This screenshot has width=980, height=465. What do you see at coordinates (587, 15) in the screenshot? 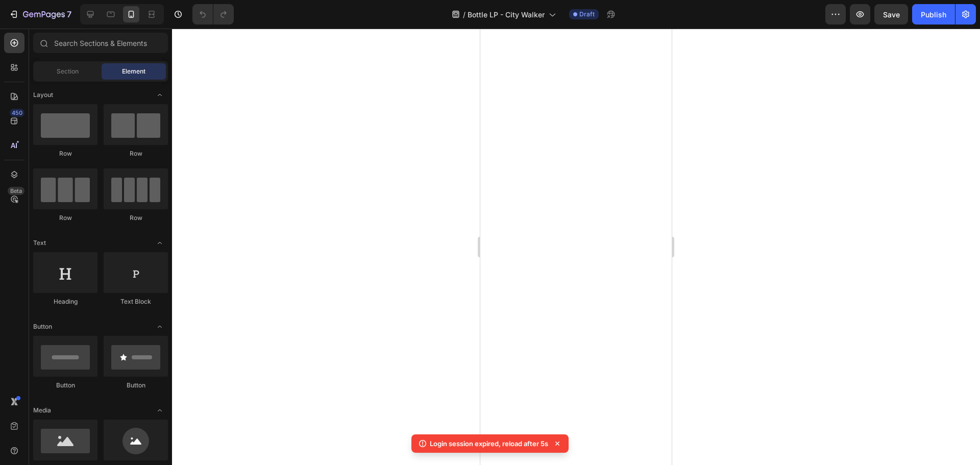
I see `span: Draft` at bounding box center [587, 15].